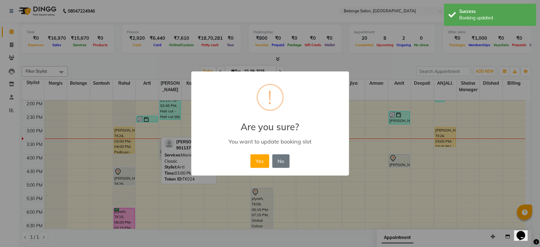 The width and height of the screenshot is (540, 247). I want to click on div: Booking updated, so click(496, 18).